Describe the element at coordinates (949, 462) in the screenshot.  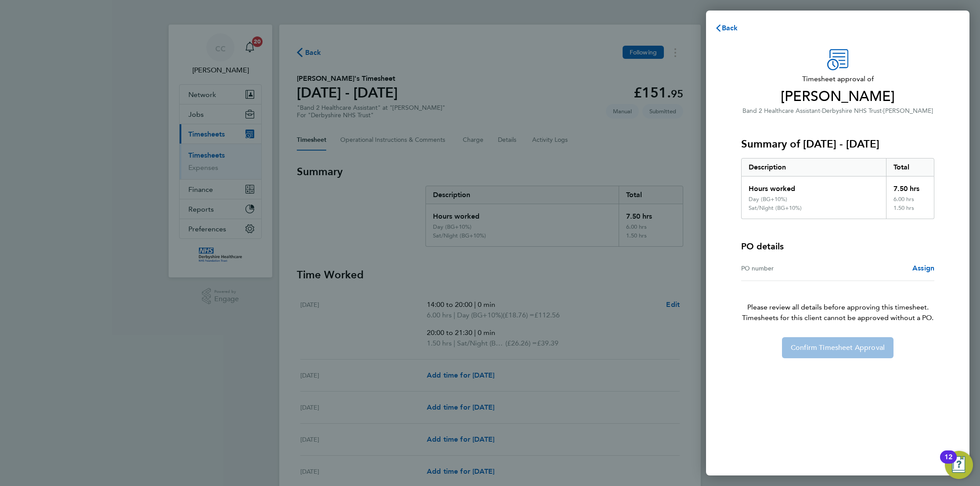
I see `div: 12` at that location.